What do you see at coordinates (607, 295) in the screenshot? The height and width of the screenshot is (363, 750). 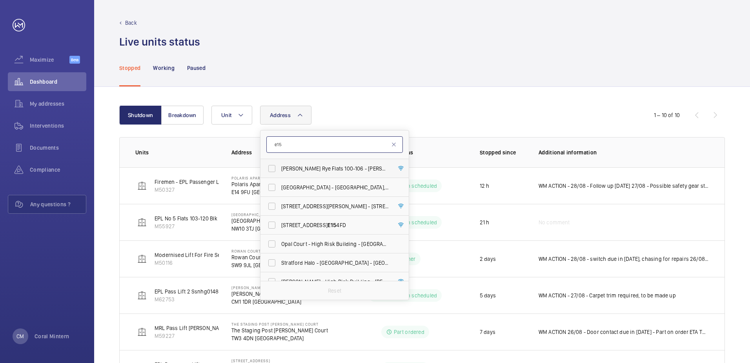 I see `p: WM ACTION - 27/08 - Carpet trim required, to be made up` at bounding box center [607, 295].